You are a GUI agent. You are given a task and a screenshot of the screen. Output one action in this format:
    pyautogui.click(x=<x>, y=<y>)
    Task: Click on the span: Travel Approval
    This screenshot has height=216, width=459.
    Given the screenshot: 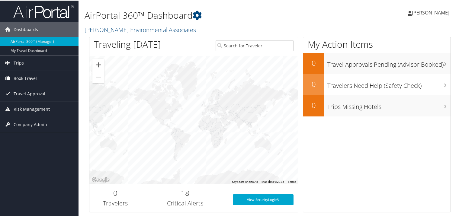 What is the action you would take?
    pyautogui.click(x=29, y=93)
    